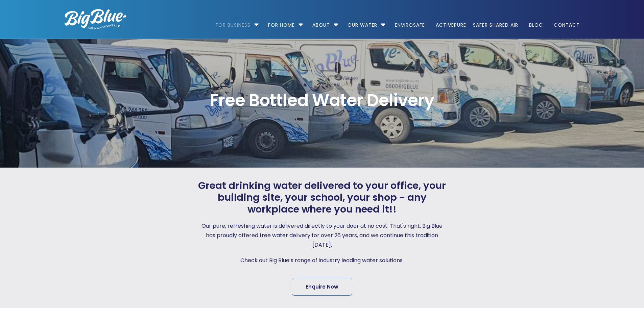  What do you see at coordinates (322, 100) in the screenshot?
I see `span: Free Bottled Water Delivery` at bounding box center [322, 100].